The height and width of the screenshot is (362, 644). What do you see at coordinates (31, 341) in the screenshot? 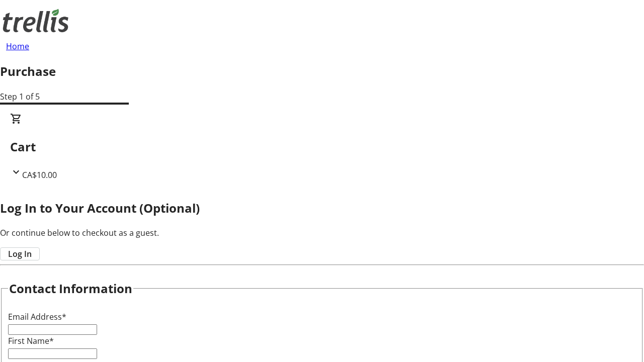
I see `label: First Name*` at bounding box center [31, 341].